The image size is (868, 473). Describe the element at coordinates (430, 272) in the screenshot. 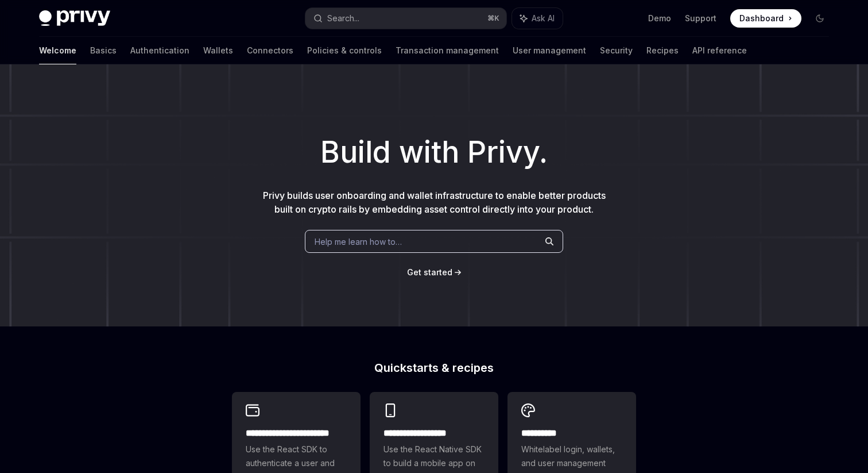

I see `a: Get started` at that location.